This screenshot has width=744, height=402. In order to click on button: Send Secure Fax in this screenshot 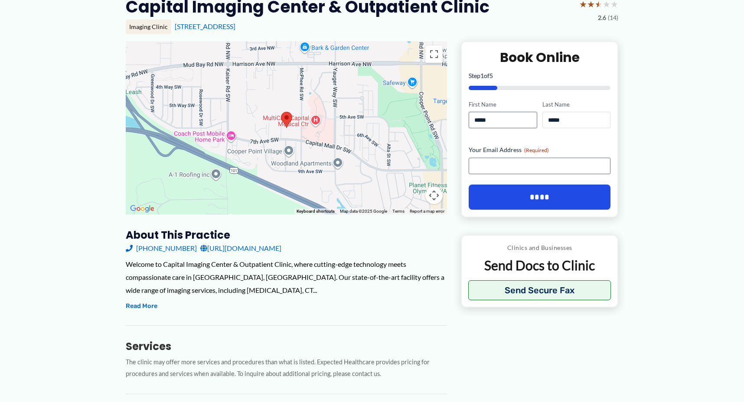, I will do `click(539, 291)`.